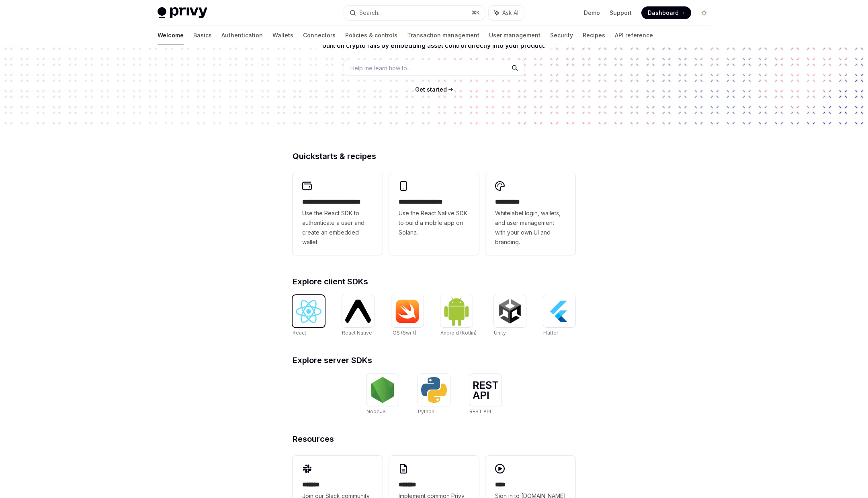 The image size is (868, 498). Describe the element at coordinates (559, 311) in the screenshot. I see `img: Flutter` at that location.